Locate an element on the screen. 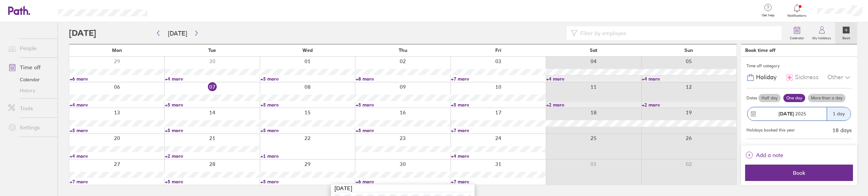 The width and height of the screenshot is (868, 196). div: Time off category is located at coordinates (799, 66).